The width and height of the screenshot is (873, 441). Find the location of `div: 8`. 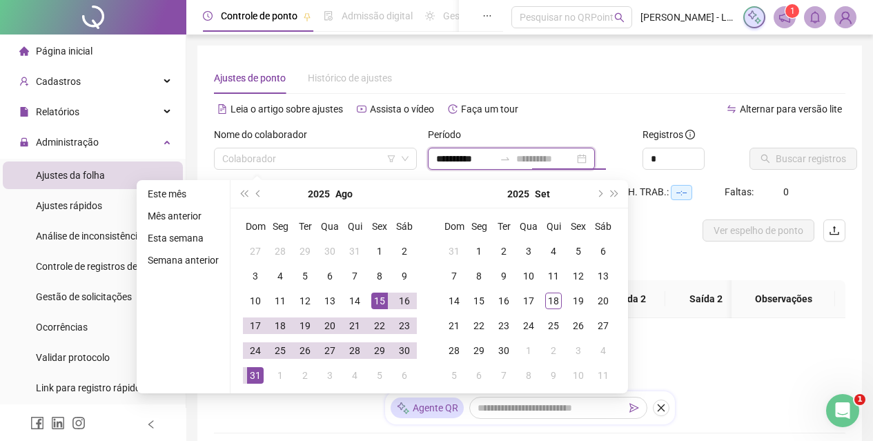

div: 8 is located at coordinates (379, 276).